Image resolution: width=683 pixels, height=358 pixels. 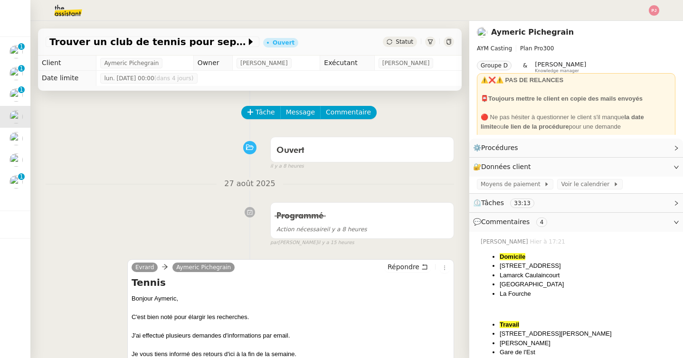 What do you see at coordinates (512, 184) in the screenshot?
I see `span: Moyens de paiement` at bounding box center [512, 184].